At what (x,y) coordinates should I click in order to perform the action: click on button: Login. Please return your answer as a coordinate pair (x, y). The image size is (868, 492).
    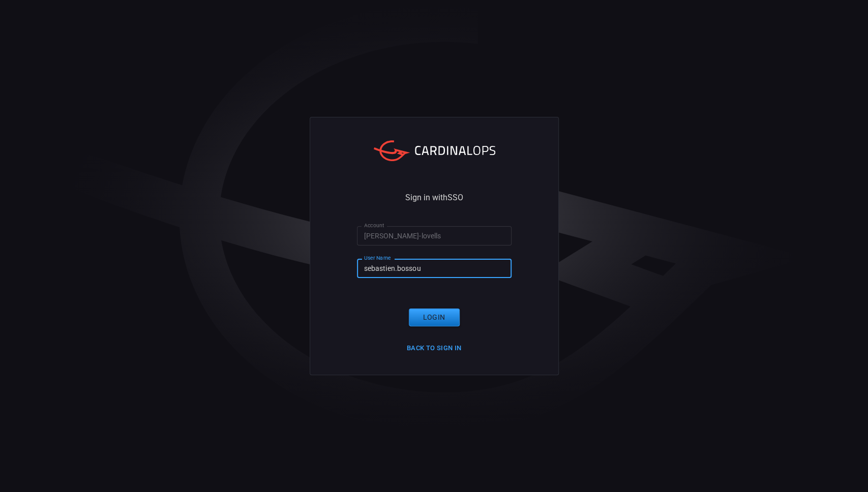
    Looking at the image, I should click on (434, 317).